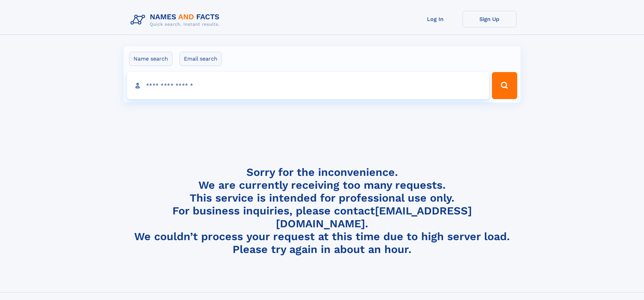 This screenshot has width=644, height=300. What do you see at coordinates (151, 59) in the screenshot?
I see `label: Name search` at bounding box center [151, 59].